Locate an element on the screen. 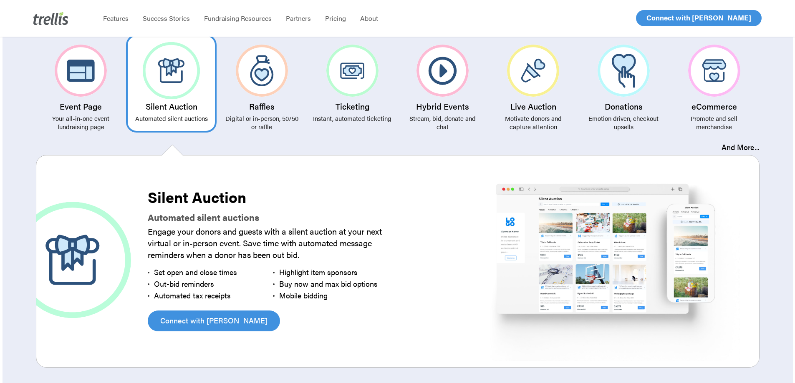 The image size is (795, 383). h3: Live Auction is located at coordinates (533, 106).